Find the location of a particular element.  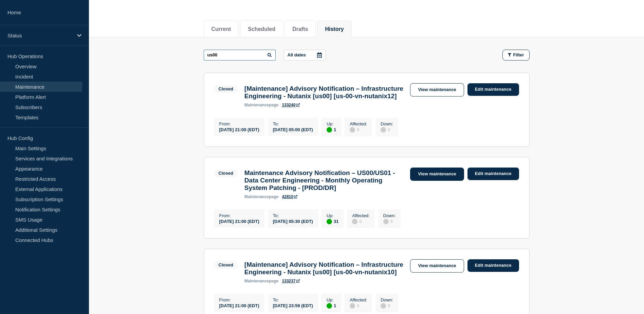

a: 133237 is located at coordinates (291, 281).